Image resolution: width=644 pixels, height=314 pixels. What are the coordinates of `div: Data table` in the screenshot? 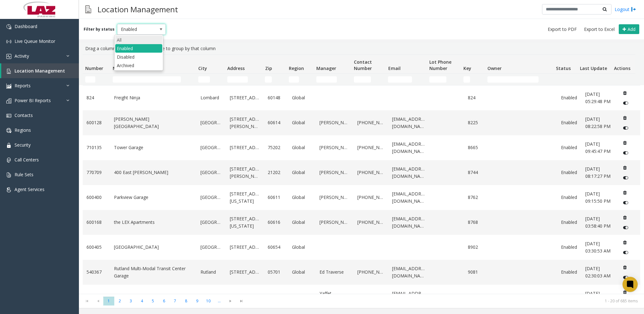 It's located at (361, 174).